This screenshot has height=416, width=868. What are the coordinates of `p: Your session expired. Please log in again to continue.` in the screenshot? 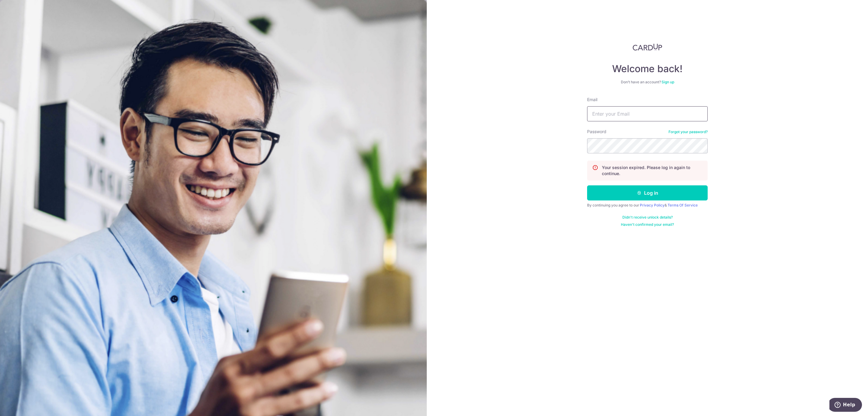 It's located at (652, 170).